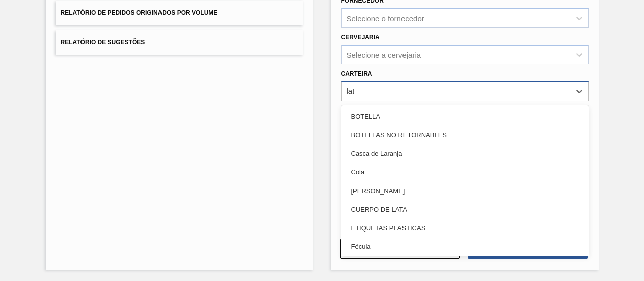 The image size is (644, 281). I want to click on button: Relatório de Sugestões, so click(179, 42).